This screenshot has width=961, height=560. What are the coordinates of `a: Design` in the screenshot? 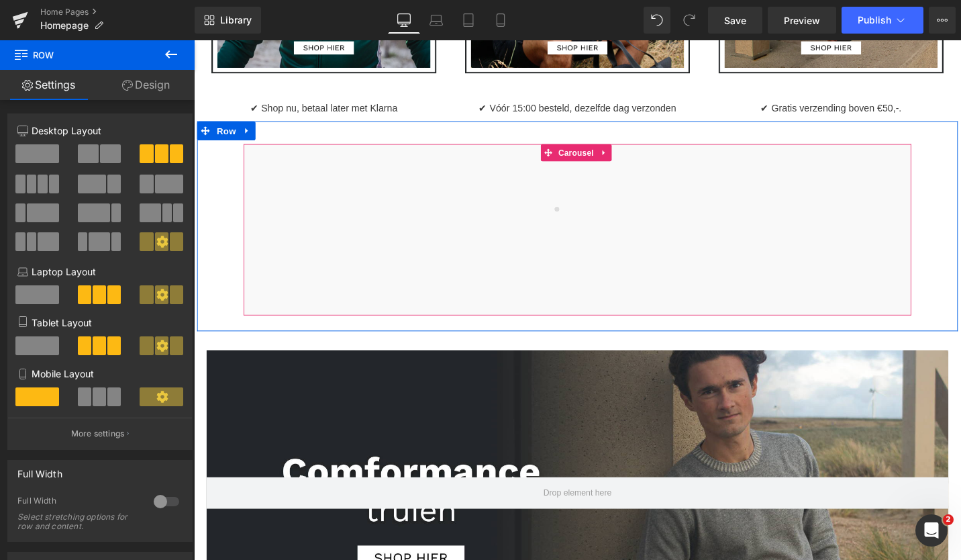 It's located at (146, 84).